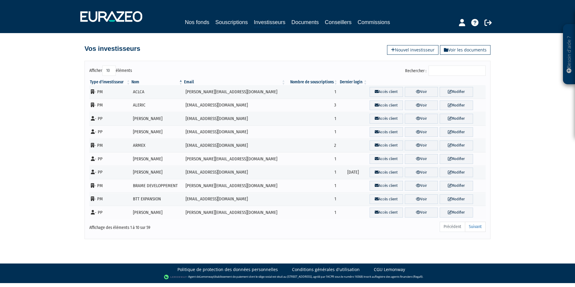  What do you see at coordinates (110, 82) in the screenshot?
I see `th: Type d'investisseur : activer pour trier la colonne par ordre croissant` at bounding box center [110, 82].